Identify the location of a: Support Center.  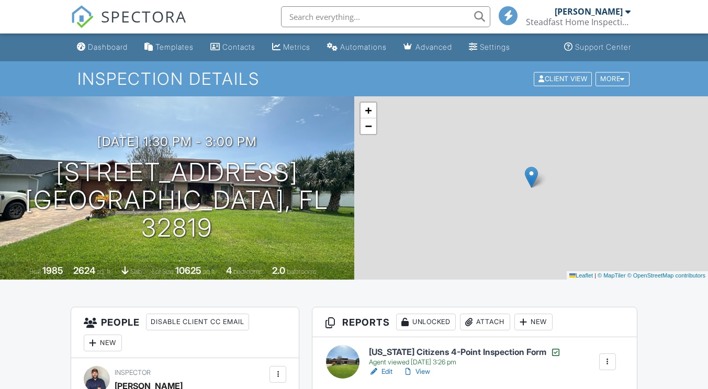
(598, 47).